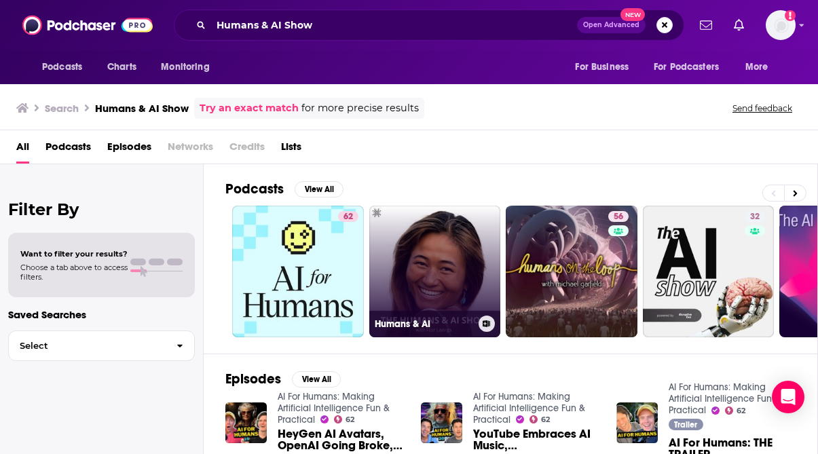  What do you see at coordinates (762, 108) in the screenshot?
I see `button: Send feedback` at bounding box center [762, 108].